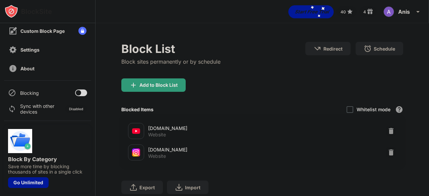  I want to click on div: Blocked Items, so click(137, 109).